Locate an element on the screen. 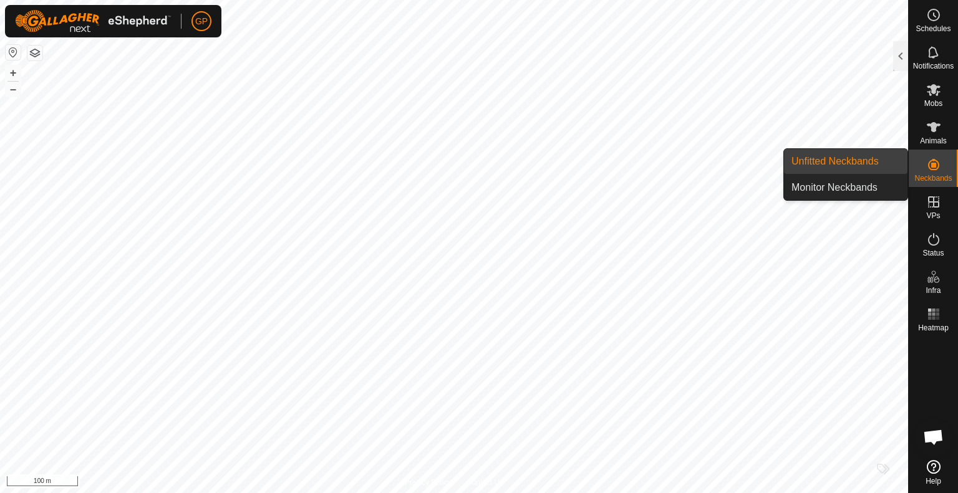  span: Animals is located at coordinates (933, 141).